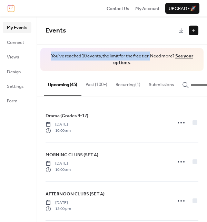 The width and height of the screenshot is (207, 222). Describe the element at coordinates (13, 57) in the screenshot. I see `span: Views` at that location.